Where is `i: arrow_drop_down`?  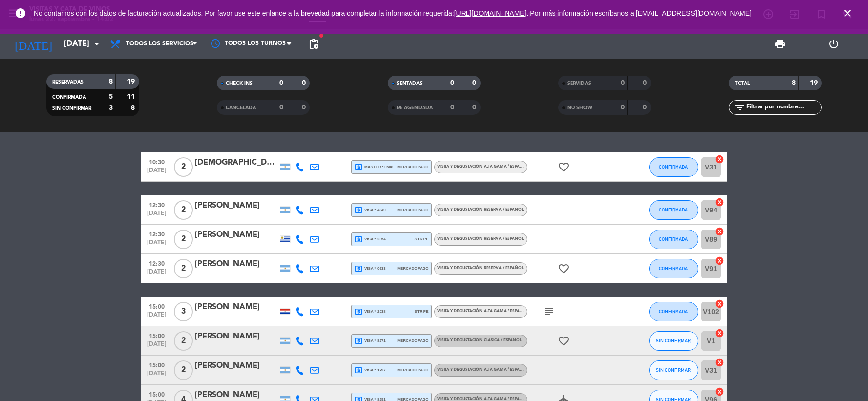
i: arrow_drop_down is located at coordinates (97, 44).